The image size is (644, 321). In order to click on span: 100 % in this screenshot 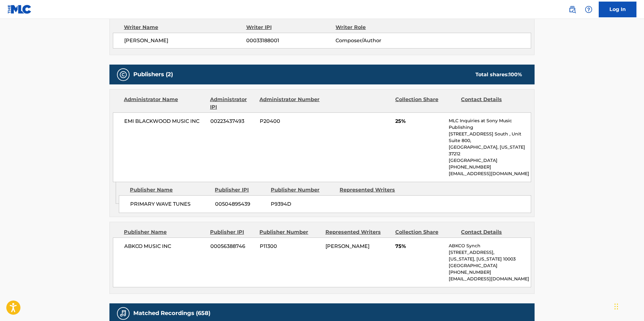, I will do `click(515, 74)`.